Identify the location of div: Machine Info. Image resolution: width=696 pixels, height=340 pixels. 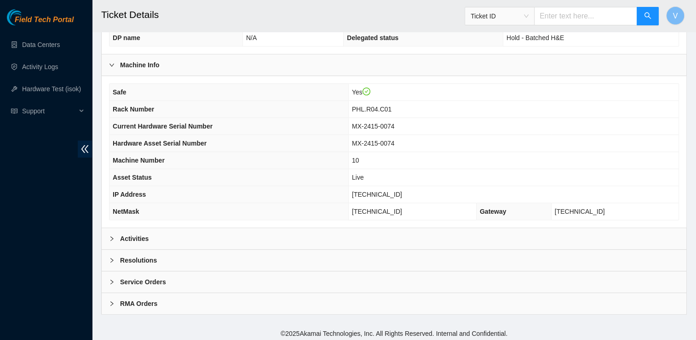
(394, 65).